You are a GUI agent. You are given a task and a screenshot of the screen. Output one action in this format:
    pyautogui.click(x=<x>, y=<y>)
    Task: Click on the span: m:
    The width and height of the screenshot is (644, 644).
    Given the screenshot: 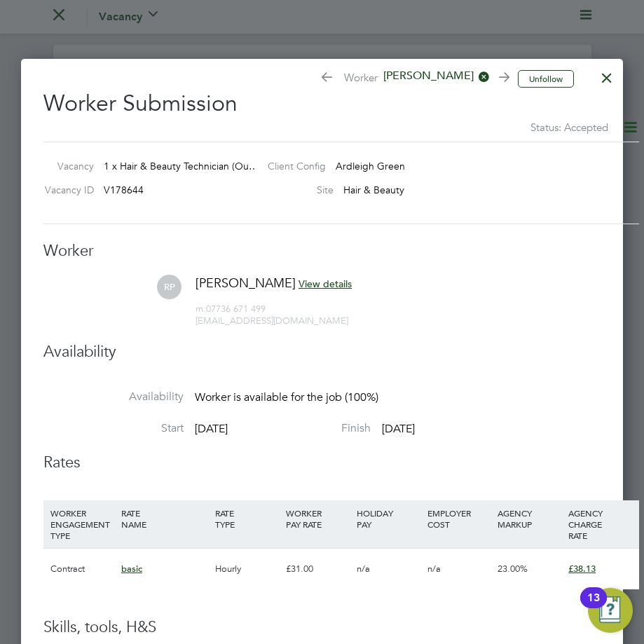 What is the action you would take?
    pyautogui.click(x=200, y=309)
    